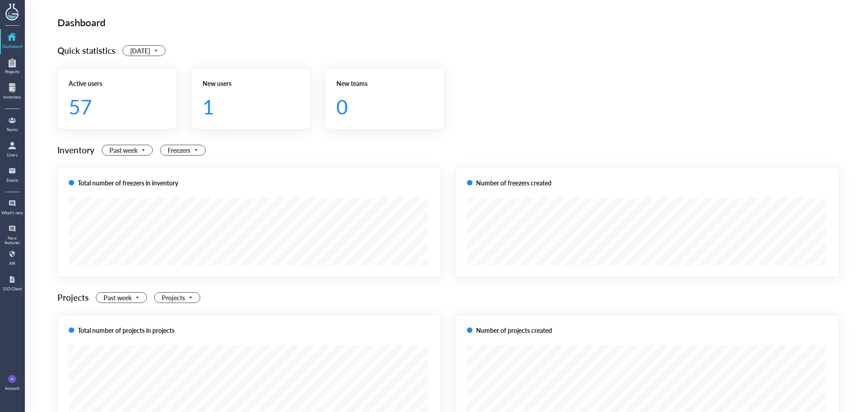 The image size is (868, 412). What do you see at coordinates (117, 83) in the screenshot?
I see `div: Active users` at bounding box center [117, 83].